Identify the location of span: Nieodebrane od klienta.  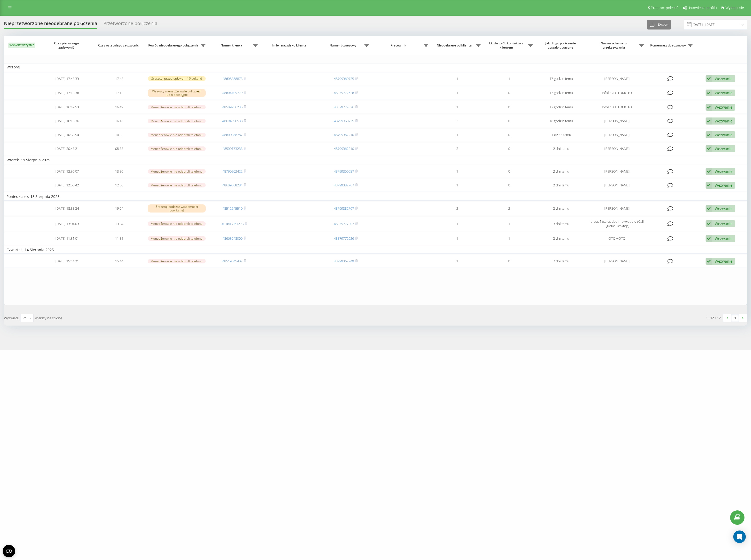
(455, 45).